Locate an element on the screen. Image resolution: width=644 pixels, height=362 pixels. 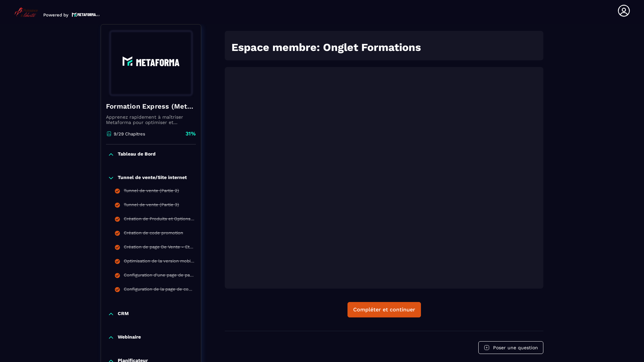
img: banner is located at coordinates (151, 63).